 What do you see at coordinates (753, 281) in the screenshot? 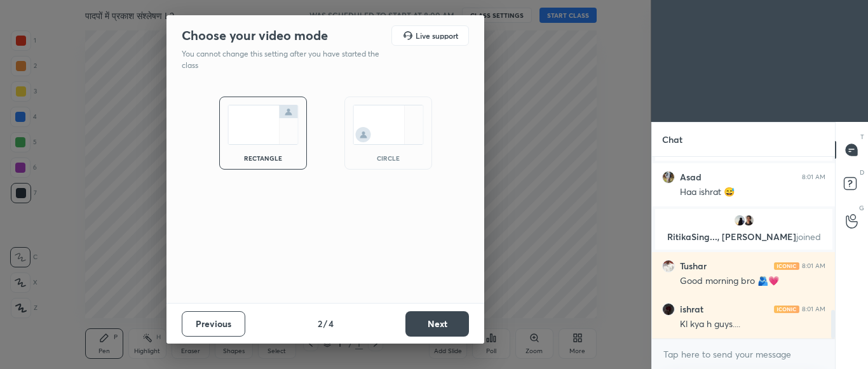
I see `div: Good morning bro 🫂💗` at bounding box center [753, 281].